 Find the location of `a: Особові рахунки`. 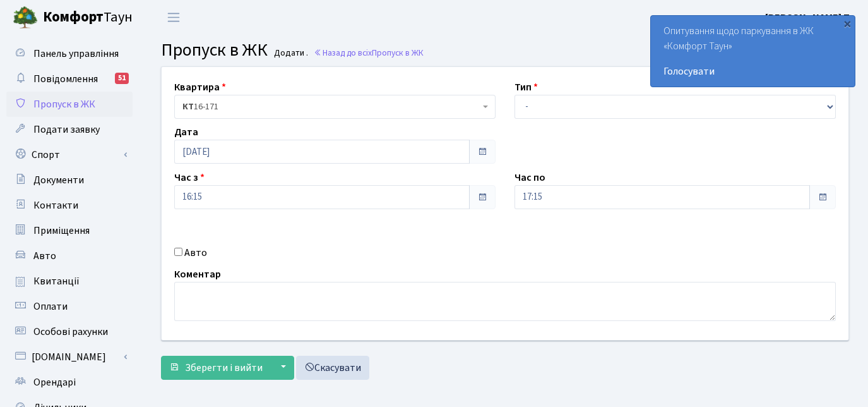

a: Особові рахунки is located at coordinates (70, 332).